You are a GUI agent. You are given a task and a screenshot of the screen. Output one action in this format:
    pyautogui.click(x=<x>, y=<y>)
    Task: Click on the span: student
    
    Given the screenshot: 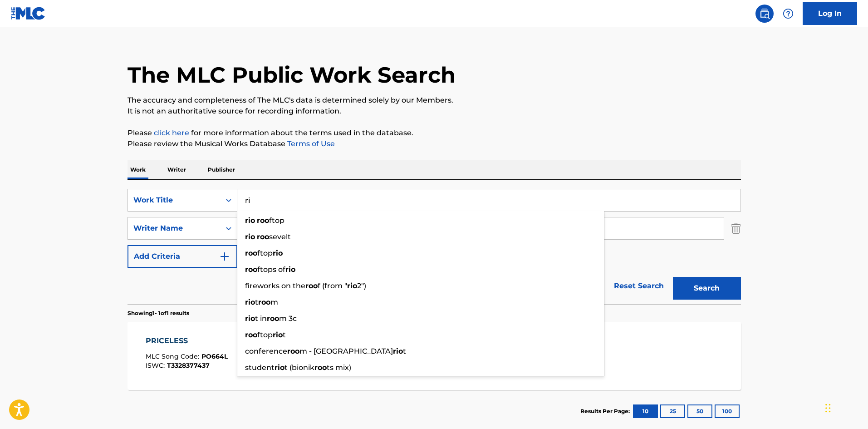 What is the action you would take?
    pyautogui.click(x=260, y=368)
    